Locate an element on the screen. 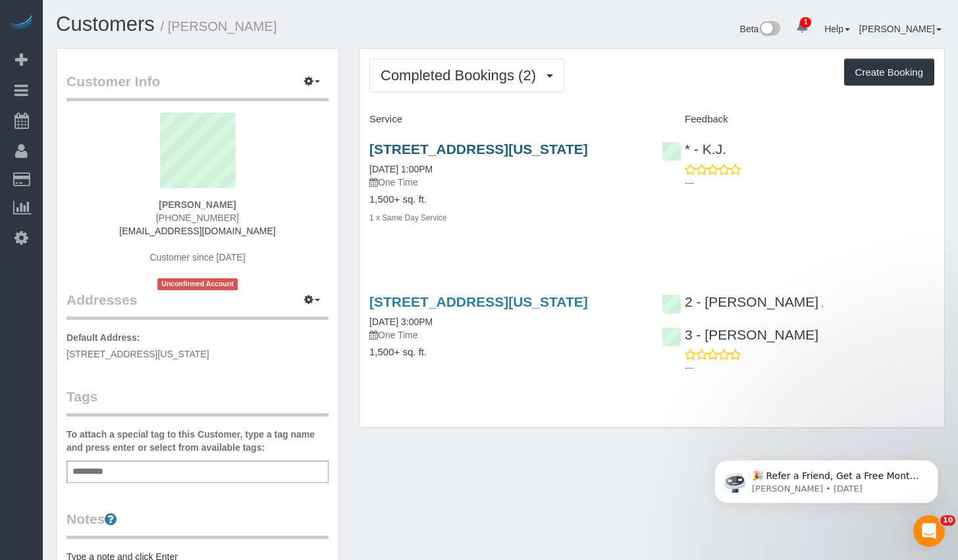  a: * - K.J. is located at coordinates (694, 149).